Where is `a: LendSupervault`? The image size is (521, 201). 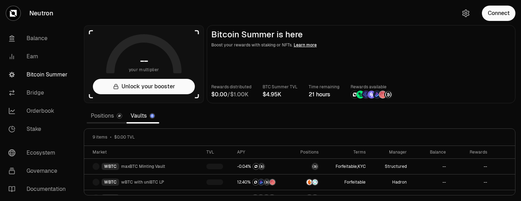
a: LendSupervault is located at coordinates (307, 182).